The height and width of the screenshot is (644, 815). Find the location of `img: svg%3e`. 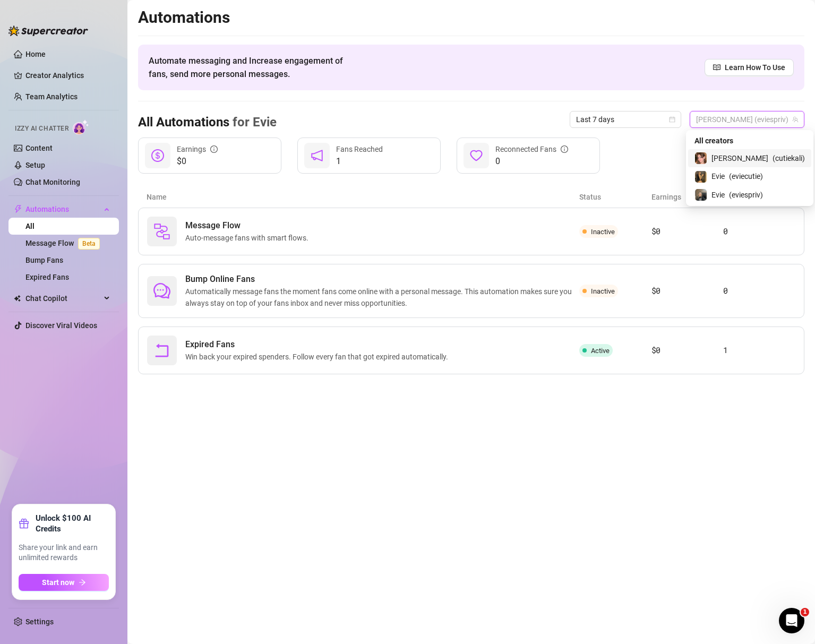

img: svg%3e is located at coordinates (162, 231).